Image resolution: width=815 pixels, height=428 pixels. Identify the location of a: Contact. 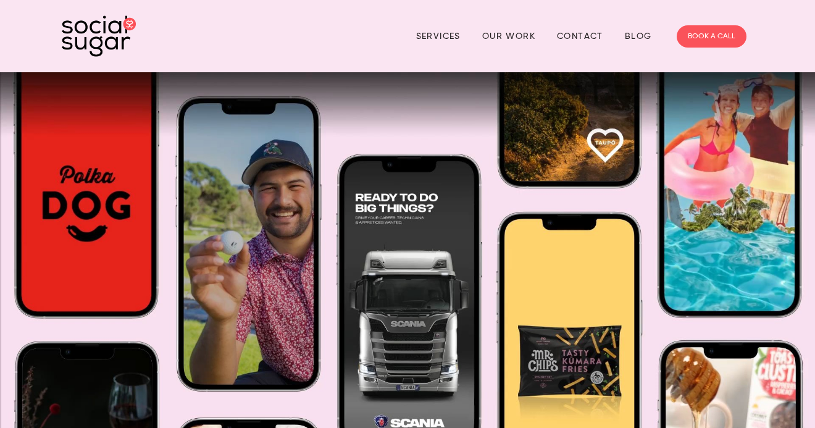
(580, 36).